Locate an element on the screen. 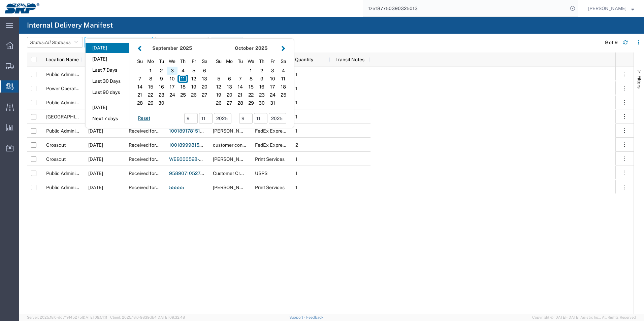  button: Filters is located at coordinates (227, 42).